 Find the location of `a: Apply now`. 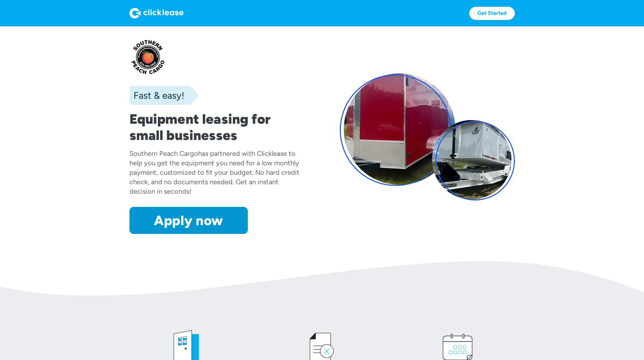

a: Apply now is located at coordinates (188, 221).